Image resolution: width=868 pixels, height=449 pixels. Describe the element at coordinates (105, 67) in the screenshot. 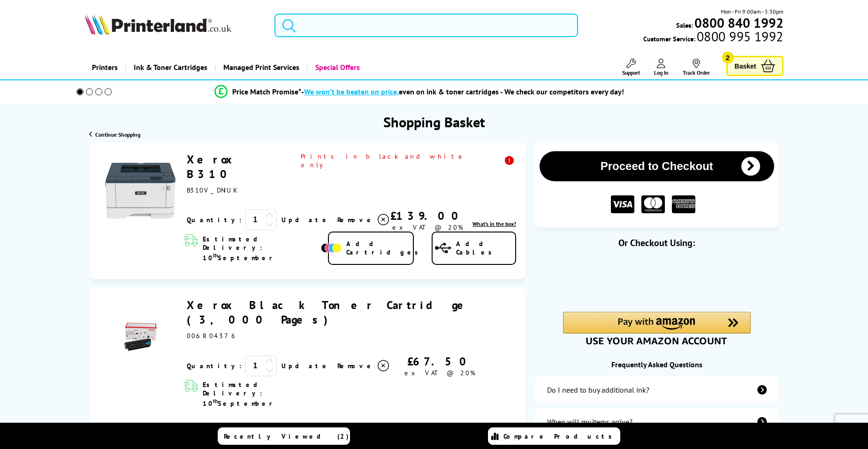

I see `a: Printers` at that location.